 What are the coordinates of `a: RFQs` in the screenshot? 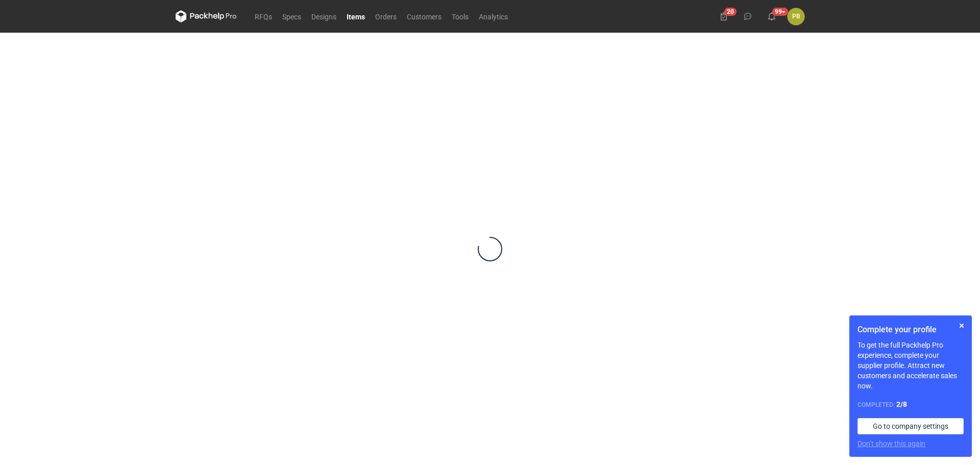 It's located at (264, 17).